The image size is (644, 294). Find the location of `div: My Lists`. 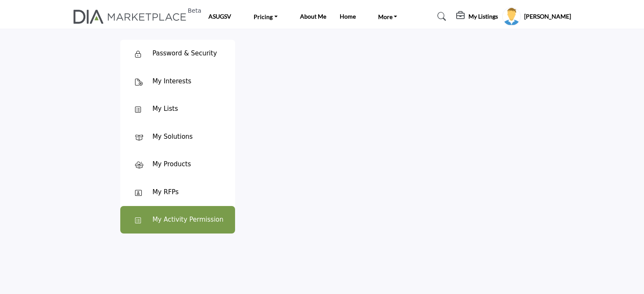

div: My Lists is located at coordinates (165, 108).